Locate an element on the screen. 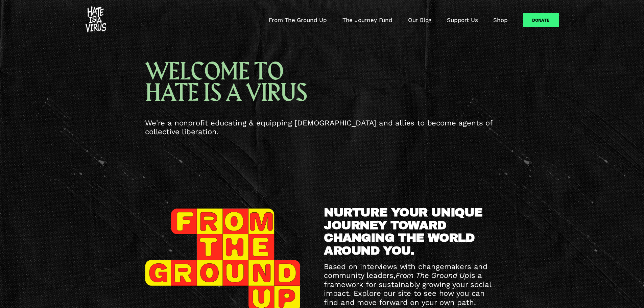 This screenshot has height=308, width=644. a: Our Blog is located at coordinates (420, 20).